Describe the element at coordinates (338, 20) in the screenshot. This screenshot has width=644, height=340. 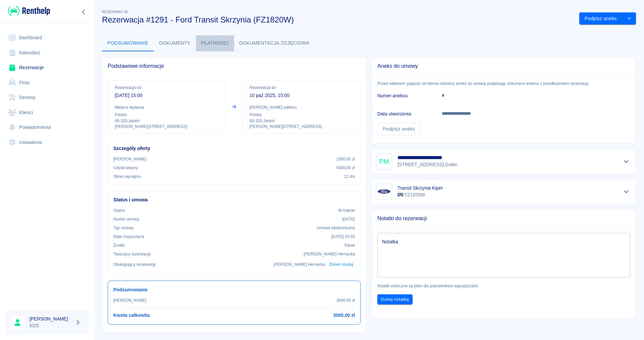
I see `h3: Rezerwacja #1291 - Ford Transit Skrzynia (FZ1820W)` at that location.